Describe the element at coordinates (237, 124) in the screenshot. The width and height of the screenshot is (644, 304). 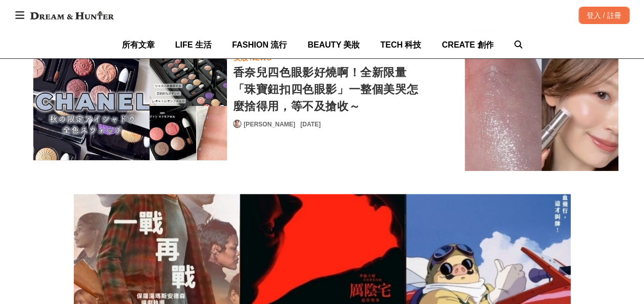
I see `img: Avatar` at that location.